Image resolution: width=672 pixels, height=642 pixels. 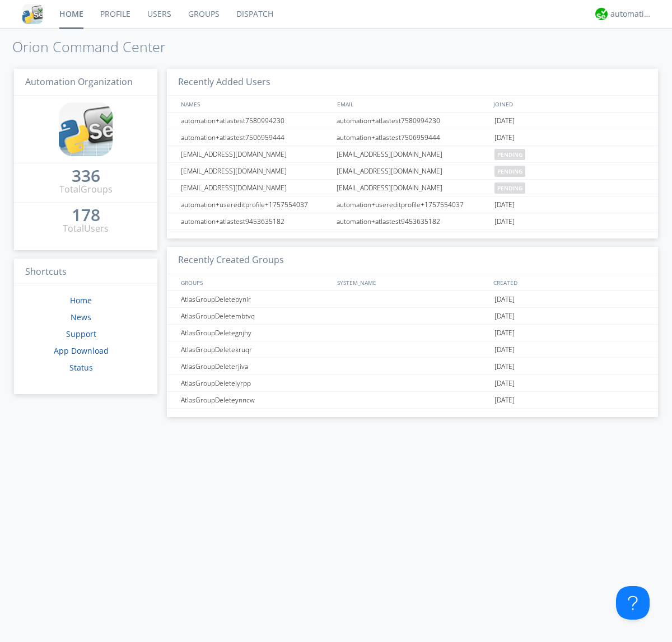 I want to click on div: SYSTEM_NAME, so click(x=412, y=283).